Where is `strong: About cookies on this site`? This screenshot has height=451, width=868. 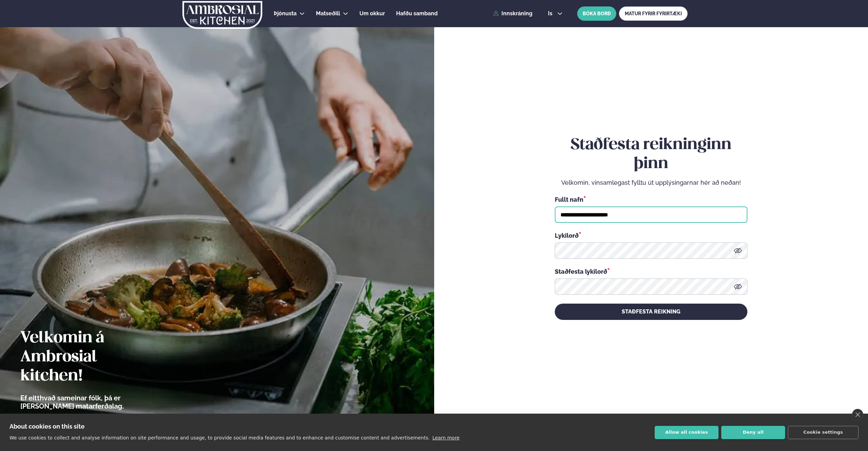 strong: About cookies on this site is located at coordinates (47, 426).